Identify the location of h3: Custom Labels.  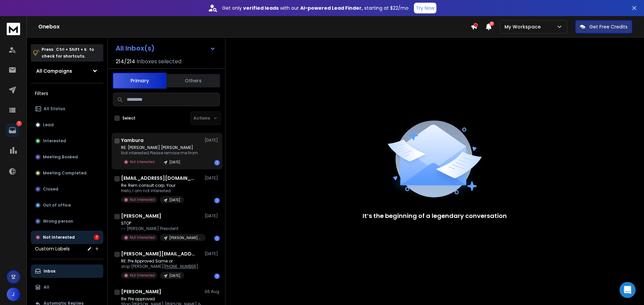
(52, 249).